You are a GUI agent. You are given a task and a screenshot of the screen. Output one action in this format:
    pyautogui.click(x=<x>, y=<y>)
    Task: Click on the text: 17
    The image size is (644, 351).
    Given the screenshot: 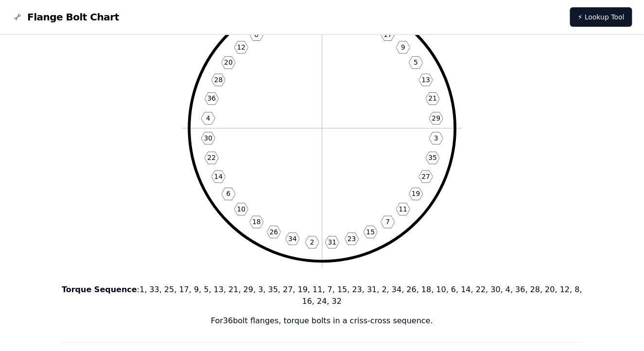 What is the action you would take?
    pyautogui.click(x=388, y=35)
    